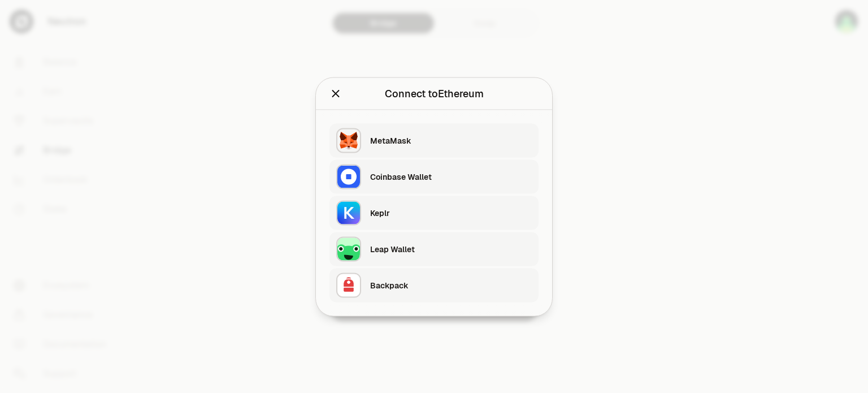 The height and width of the screenshot is (393, 868). Describe the element at coordinates (434, 285) in the screenshot. I see `button: BackpackBackpack` at that location.